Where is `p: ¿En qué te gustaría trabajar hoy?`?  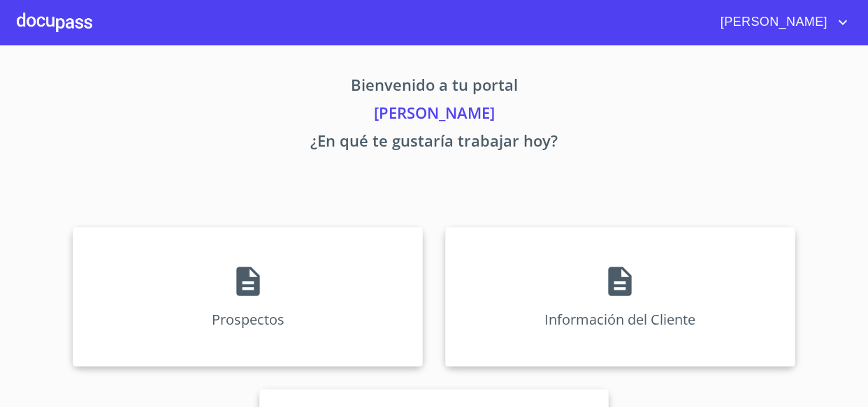 p: ¿En qué te gustaría trabajar hoy? is located at coordinates (434, 143).